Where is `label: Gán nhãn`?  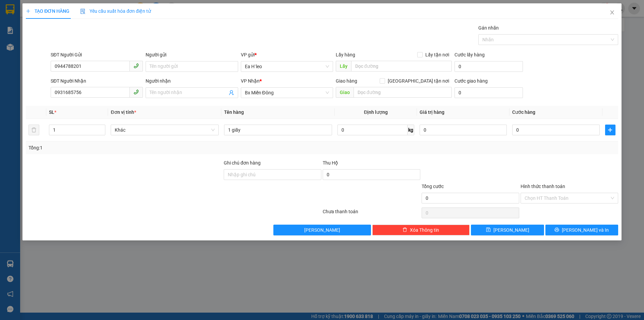
label: Gán nhãn is located at coordinates (489, 28).